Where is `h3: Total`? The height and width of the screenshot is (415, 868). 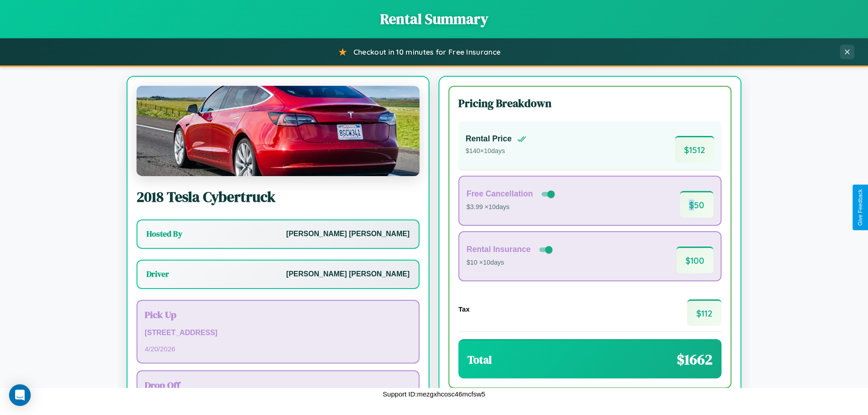
h3: Total is located at coordinates (480, 359).